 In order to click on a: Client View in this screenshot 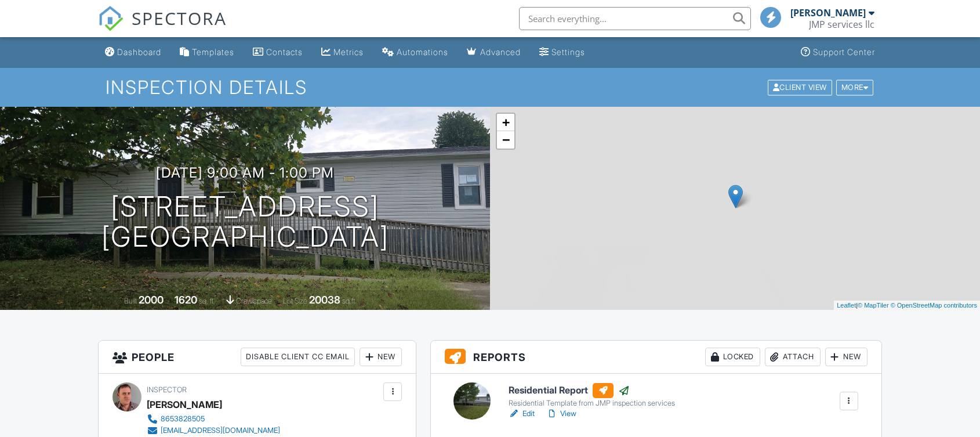, I will do `click(801, 87)`.